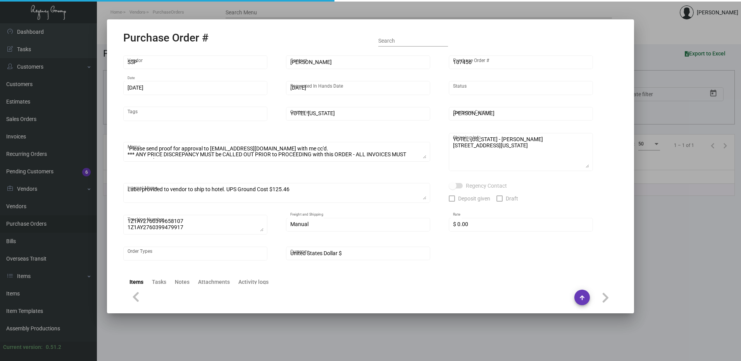 Image resolution: width=741 pixels, height=361 pixels. Describe the element at coordinates (136, 282) in the screenshot. I see `div: Items` at that location.